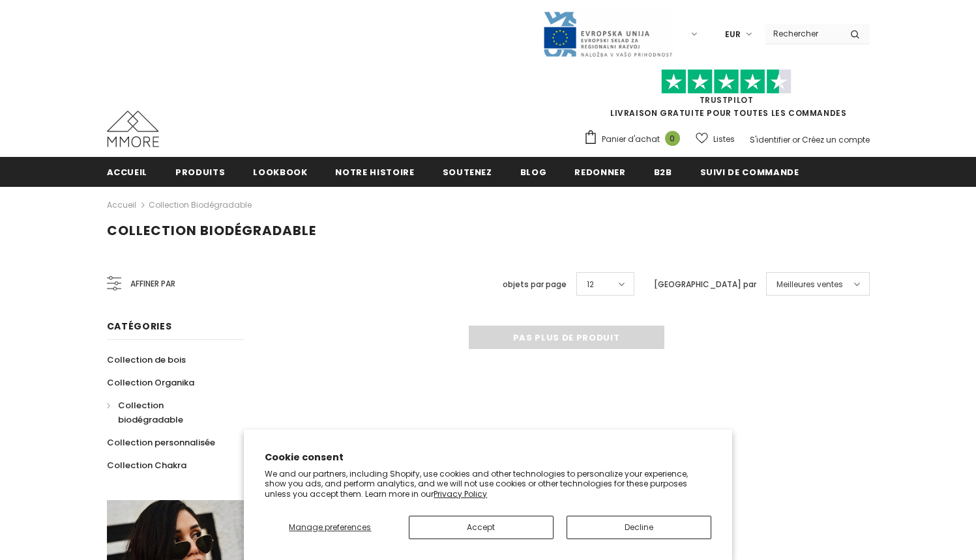 The width and height of the screenshot is (976, 560). I want to click on a: Redonner, so click(600, 171).